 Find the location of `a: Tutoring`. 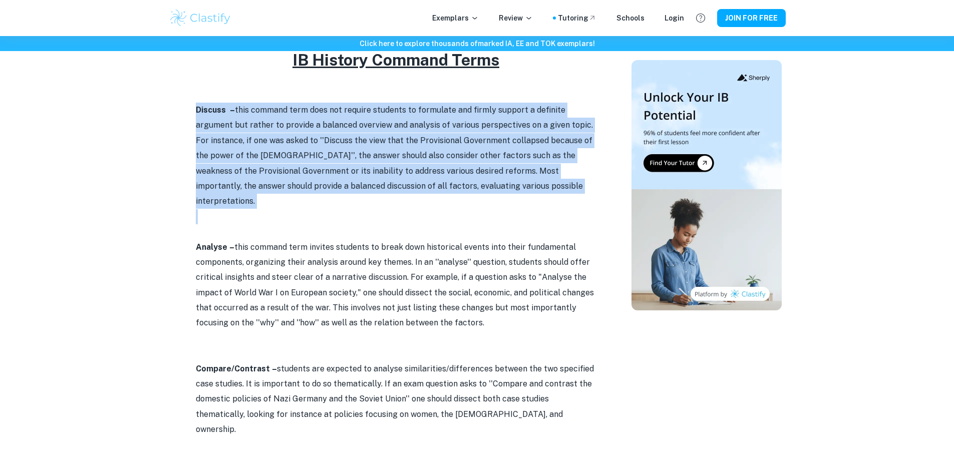

a: Tutoring is located at coordinates (577, 18).